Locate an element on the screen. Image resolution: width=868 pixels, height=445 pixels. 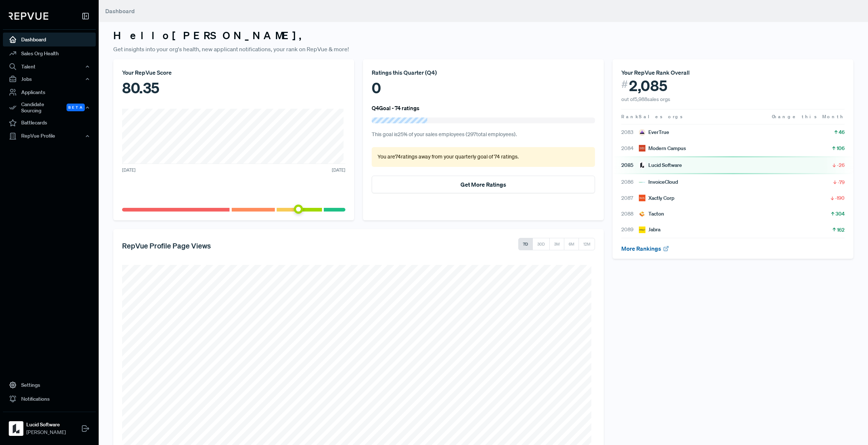
p: Get insights into your org's health, new applicant notifications, your rank on RepVue & more! is located at coordinates (484, 49).